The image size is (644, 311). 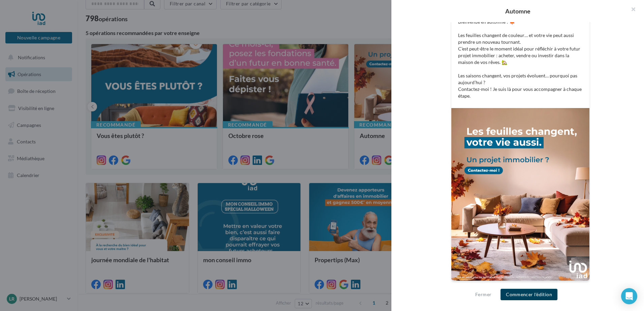 What do you see at coordinates (520, 59) in the screenshot?
I see `p: Bienvenue en automne ! 🍁 Les feuilles changent de couleur… et votre vie peut aussi prendre un nou...` at bounding box center [520, 59].